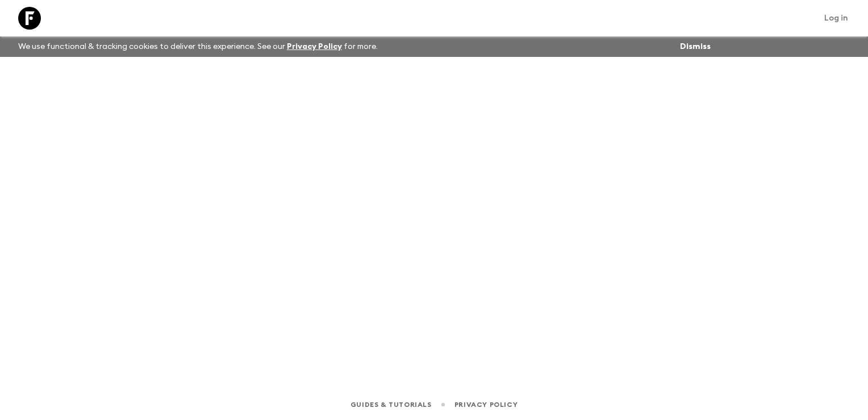  I want to click on a: Guides & Tutorials, so click(391, 404).